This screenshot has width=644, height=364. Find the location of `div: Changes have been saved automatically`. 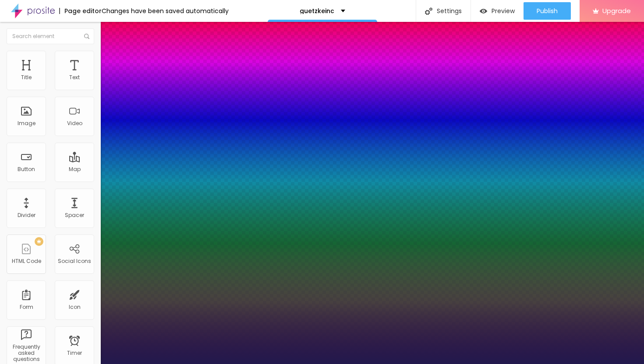

div: Changes have been saved automatically is located at coordinates (165, 11).